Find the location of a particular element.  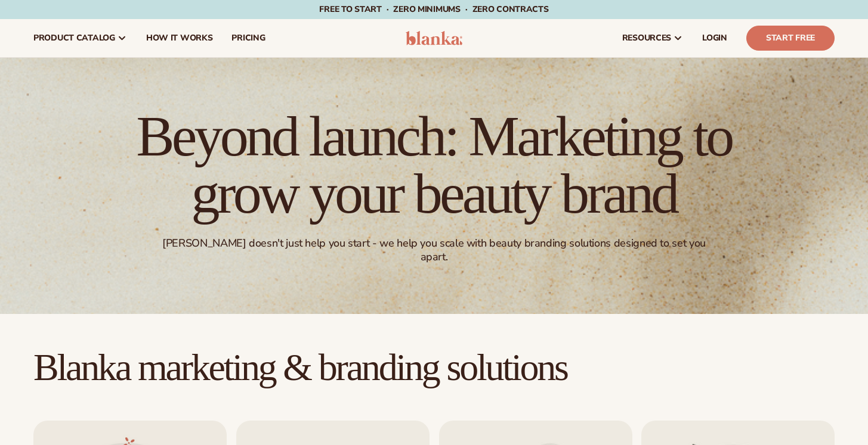

span: product catalog is located at coordinates (74, 38).